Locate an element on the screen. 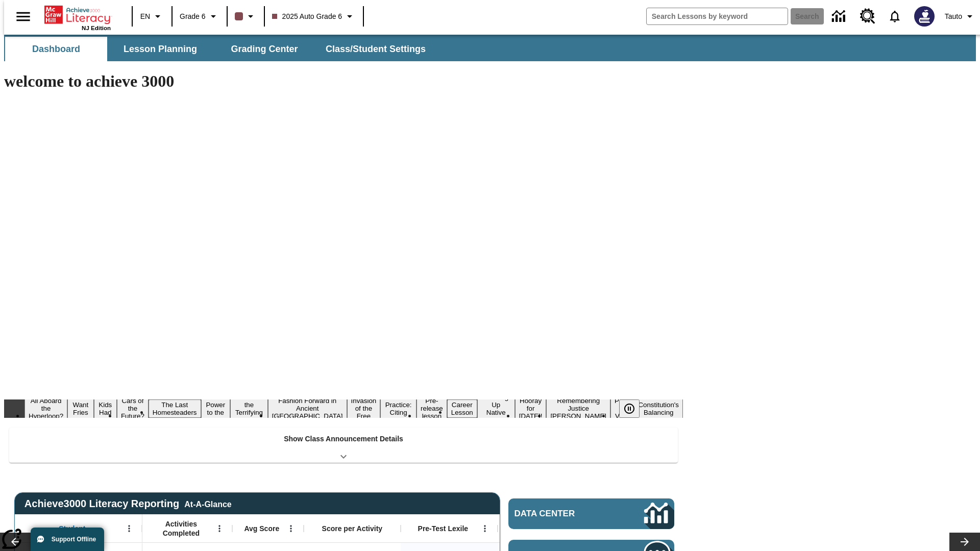 This screenshot has width=980, height=551. span: 2025 Auto Grade 6 is located at coordinates (307, 16).